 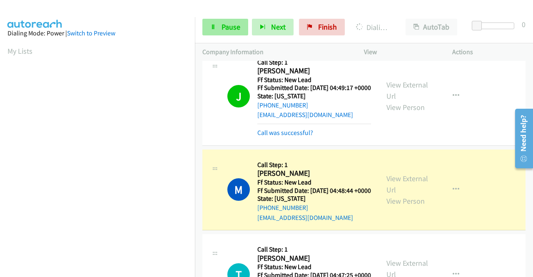 I want to click on a: Call was successful?, so click(x=285, y=132).